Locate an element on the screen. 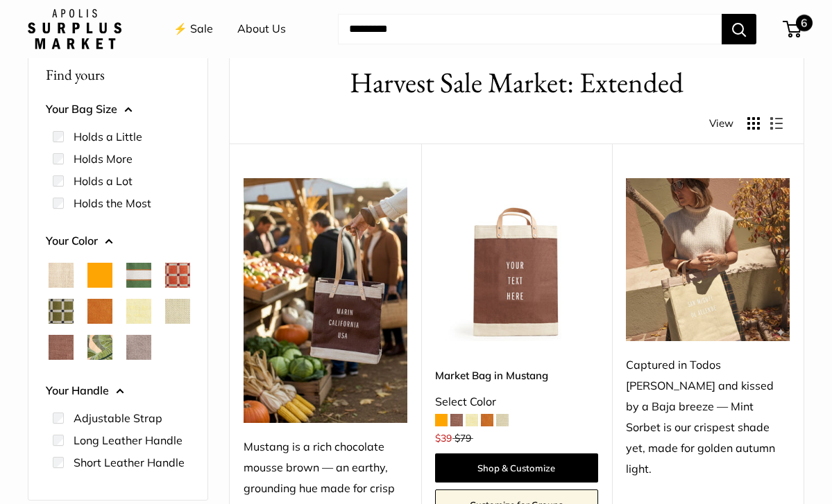 The image size is (832, 504). input: Search... is located at coordinates (529, 29).